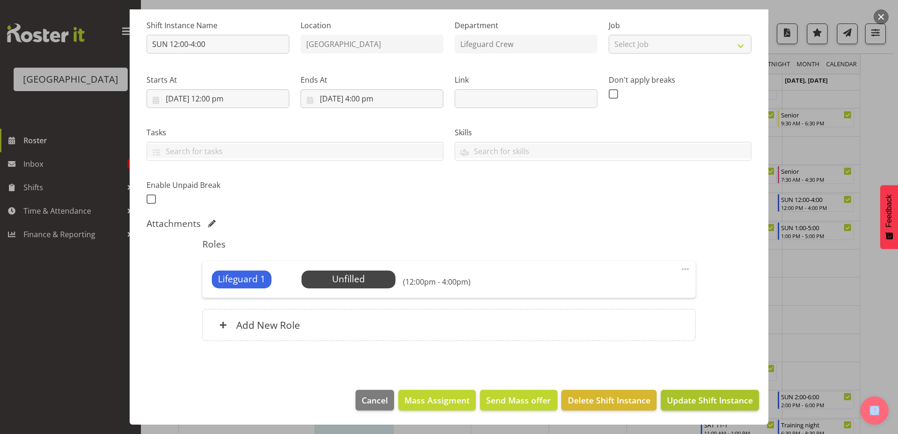 The height and width of the screenshot is (434, 898). What do you see at coordinates (437, 400) in the screenshot?
I see `button: Mass Assigment` at bounding box center [437, 400].